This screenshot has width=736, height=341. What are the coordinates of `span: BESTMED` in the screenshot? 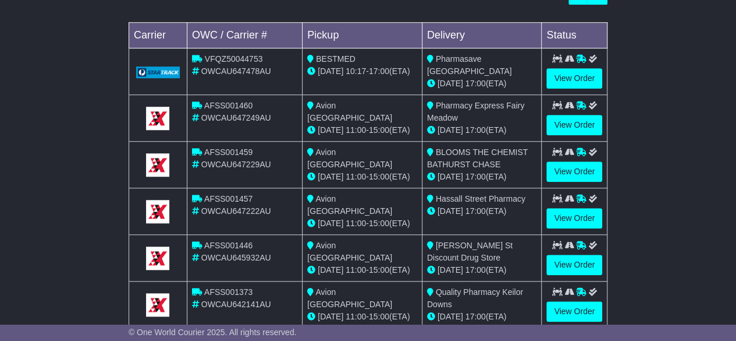 It's located at (336, 59).